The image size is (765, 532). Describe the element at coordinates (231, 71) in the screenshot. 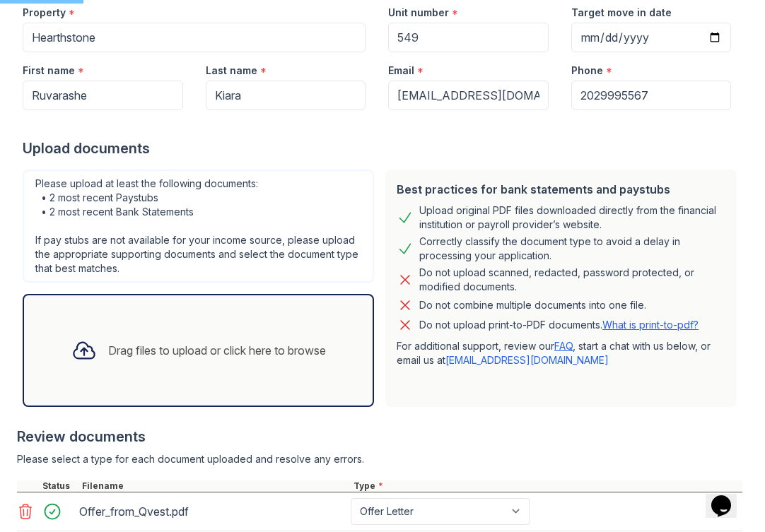

I see `label: Last name` at that location.